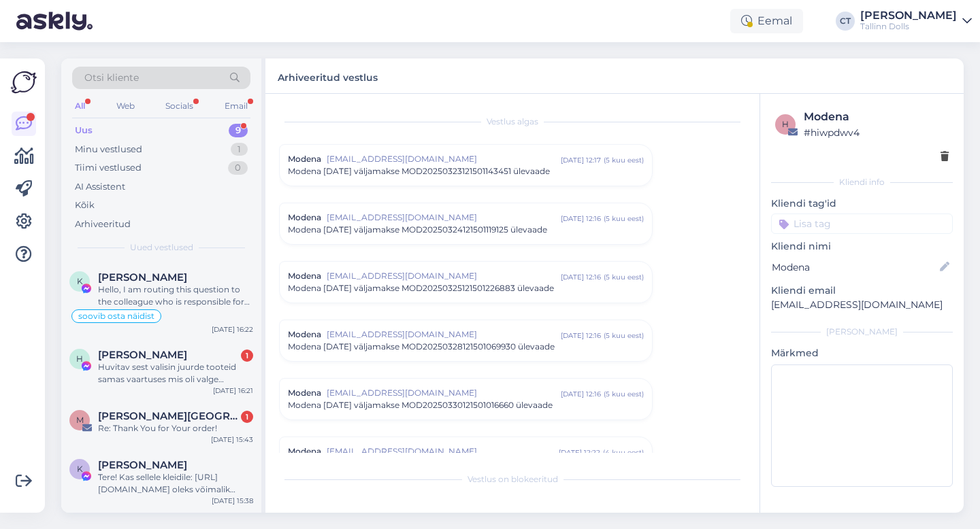  I want to click on div: Tallinn Dolls, so click(908, 26).